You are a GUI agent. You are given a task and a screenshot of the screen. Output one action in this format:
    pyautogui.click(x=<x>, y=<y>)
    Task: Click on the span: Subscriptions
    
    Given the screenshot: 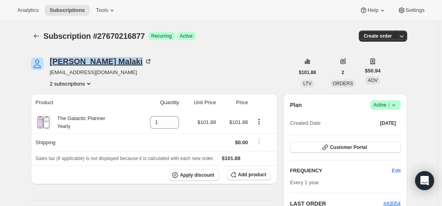 What is the action you would take?
    pyautogui.click(x=67, y=10)
    